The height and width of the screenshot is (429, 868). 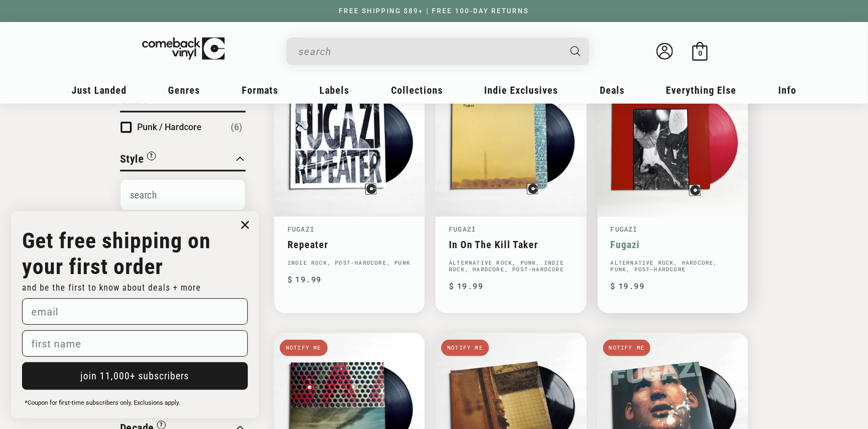 What do you see at coordinates (349, 244) in the screenshot?
I see `a: Repeater` at bounding box center [349, 244].